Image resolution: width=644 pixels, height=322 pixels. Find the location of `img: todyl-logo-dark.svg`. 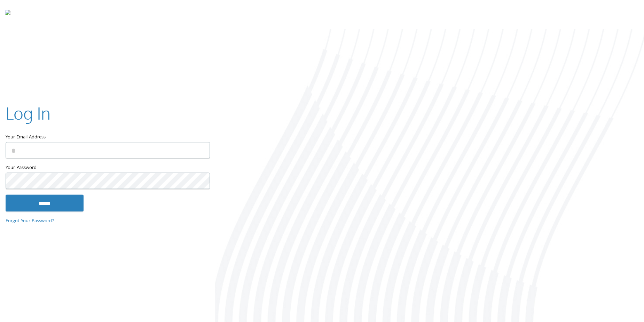

img: todyl-logo-dark.svg is located at coordinates (7, 14).